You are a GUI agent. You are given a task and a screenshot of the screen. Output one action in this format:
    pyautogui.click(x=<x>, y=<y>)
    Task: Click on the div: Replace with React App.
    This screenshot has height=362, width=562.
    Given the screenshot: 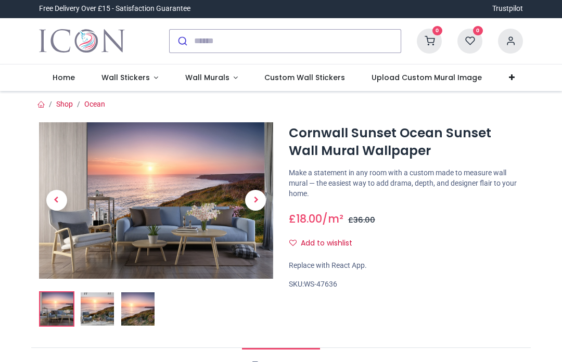 What is the action you would take?
    pyautogui.click(x=406, y=266)
    